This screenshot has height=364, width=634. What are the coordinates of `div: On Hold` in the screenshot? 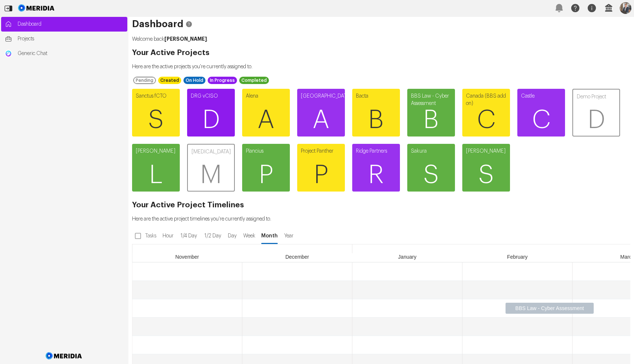 It's located at (195, 80).